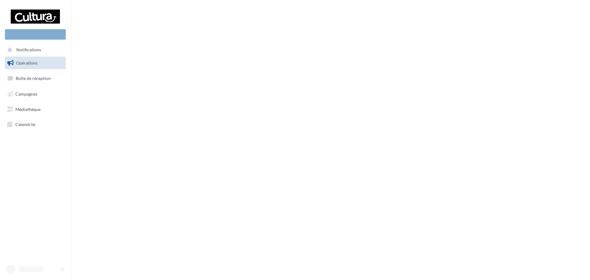 The width and height of the screenshot is (590, 280). What do you see at coordinates (26, 94) in the screenshot?
I see `span: Campagnes` at bounding box center [26, 94].